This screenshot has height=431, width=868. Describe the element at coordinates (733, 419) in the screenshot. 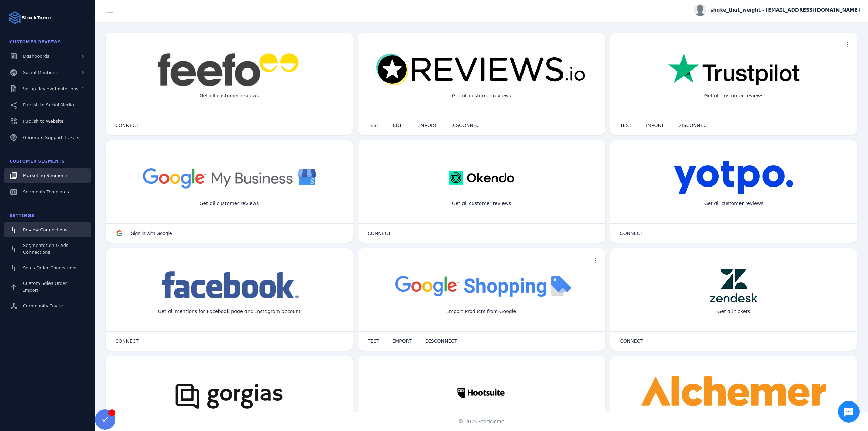

I see `div: Get all customer surveys` at that location.